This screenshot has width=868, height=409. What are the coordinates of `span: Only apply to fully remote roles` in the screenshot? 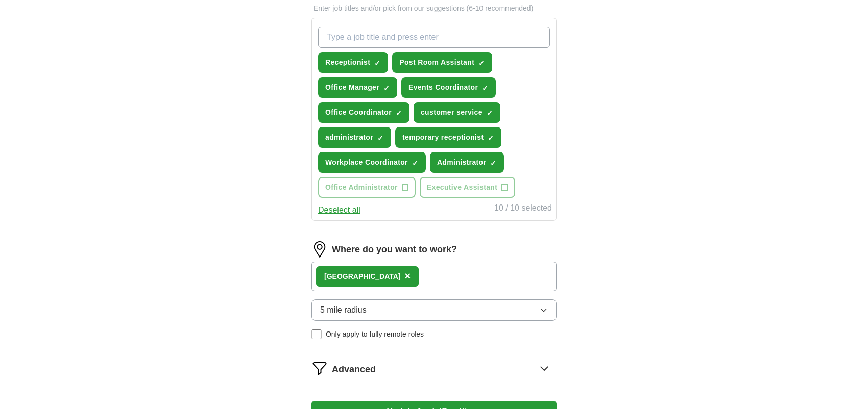 It's located at (374, 334).